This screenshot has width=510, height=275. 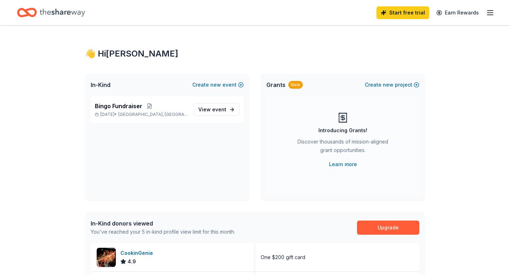 I want to click on a: Home, so click(x=51, y=12).